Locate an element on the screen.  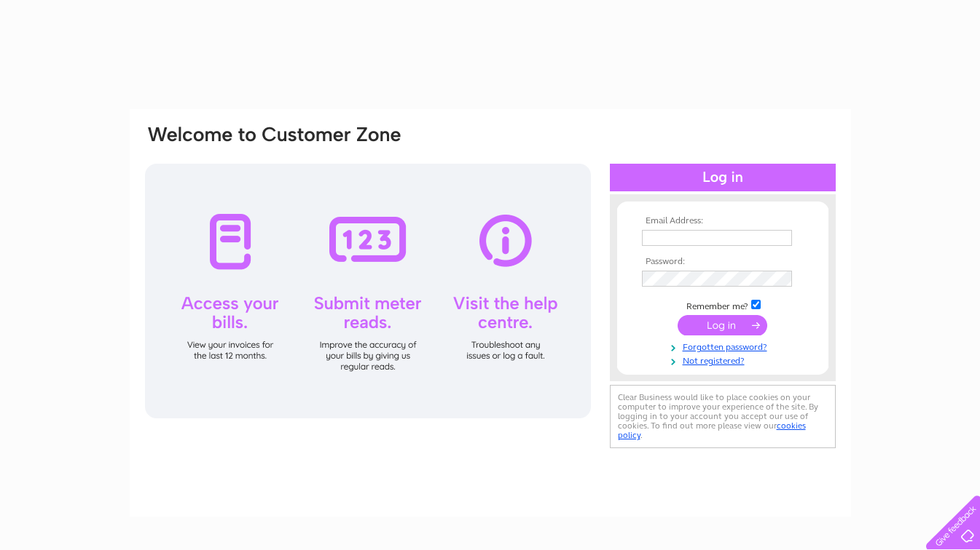
div: Clear Business would like to place cookies on your computer to improve your experience of the sit... is located at coordinates (723, 417).